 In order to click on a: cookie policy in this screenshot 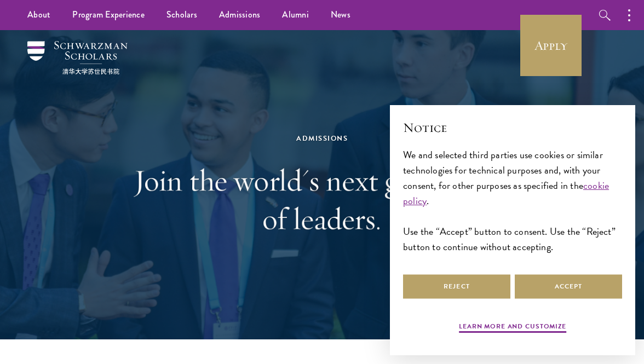, I will do `click(506, 193)`.